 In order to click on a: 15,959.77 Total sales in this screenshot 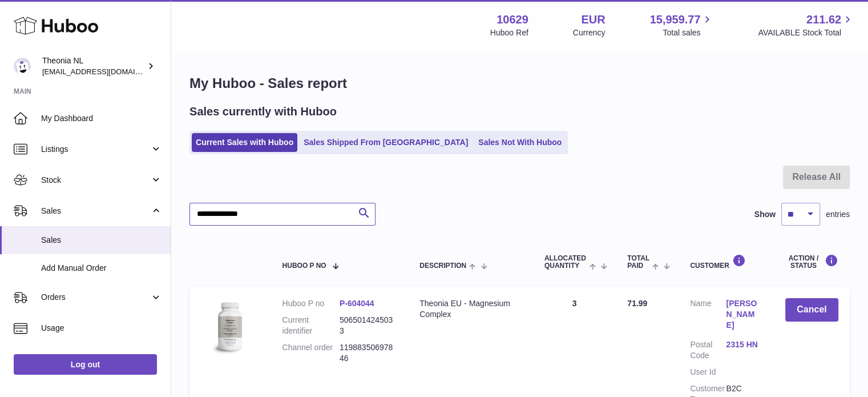, I will do `click(682, 25)`.